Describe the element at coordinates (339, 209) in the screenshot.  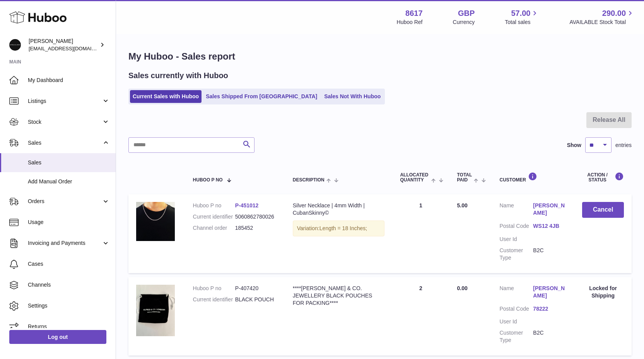
I see `div: Silver Necklace | 4mm Width | CubanSkinny©` at that location.